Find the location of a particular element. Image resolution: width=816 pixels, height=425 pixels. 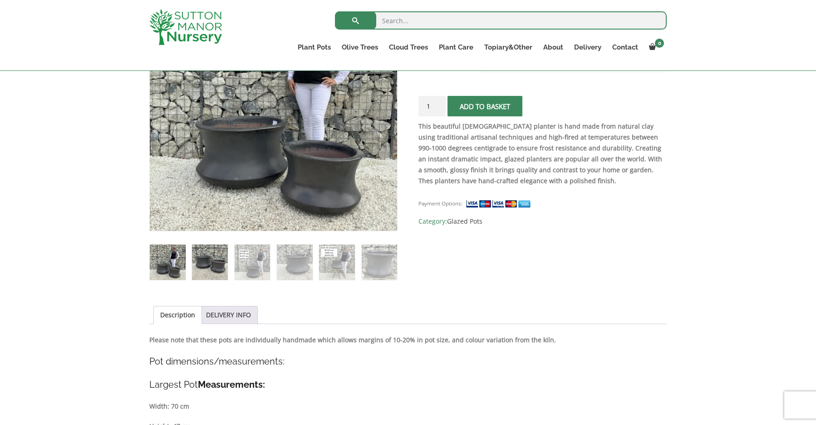

strong: Width: 70 cm is located at coordinates (169, 405).